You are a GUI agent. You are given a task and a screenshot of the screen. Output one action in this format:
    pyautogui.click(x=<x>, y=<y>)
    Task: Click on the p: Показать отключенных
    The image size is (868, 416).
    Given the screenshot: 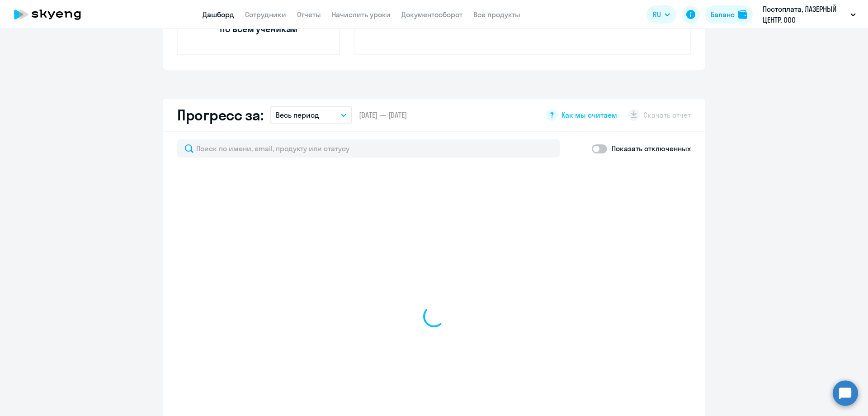 What is the action you would take?
    pyautogui.click(x=651, y=148)
    